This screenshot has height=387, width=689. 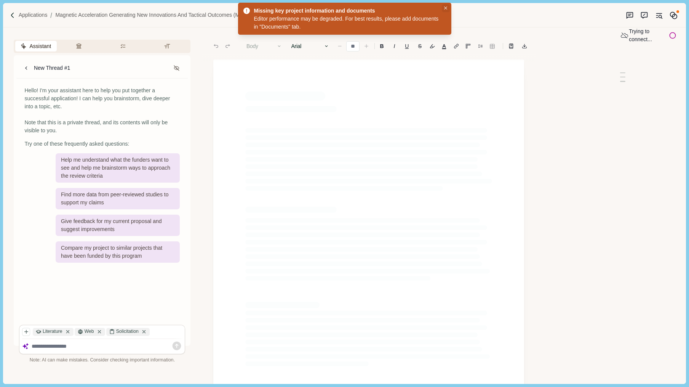 I want to click on div: Trying to connect..., so click(x=648, y=35).